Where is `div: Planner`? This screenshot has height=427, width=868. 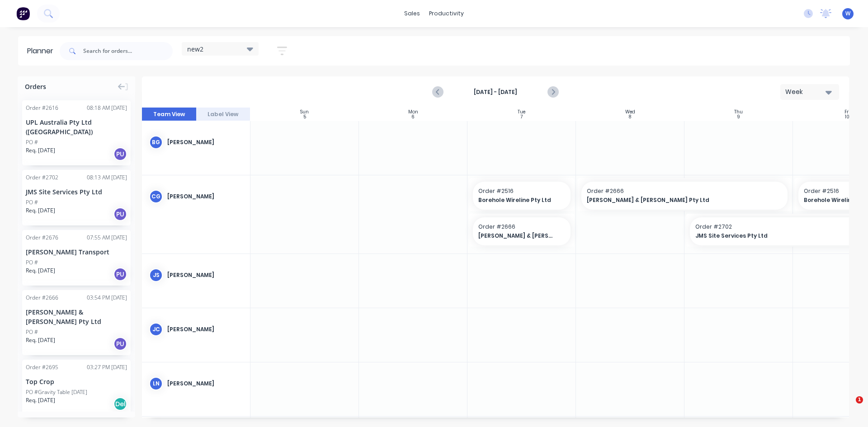 div: Planner is located at coordinates (43, 51).